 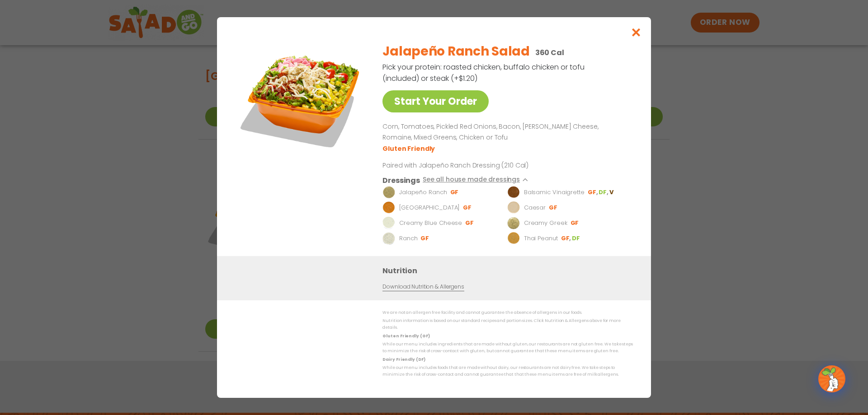 What do you see at coordinates (636, 32) in the screenshot?
I see `button: Close modal` at bounding box center [636, 32].